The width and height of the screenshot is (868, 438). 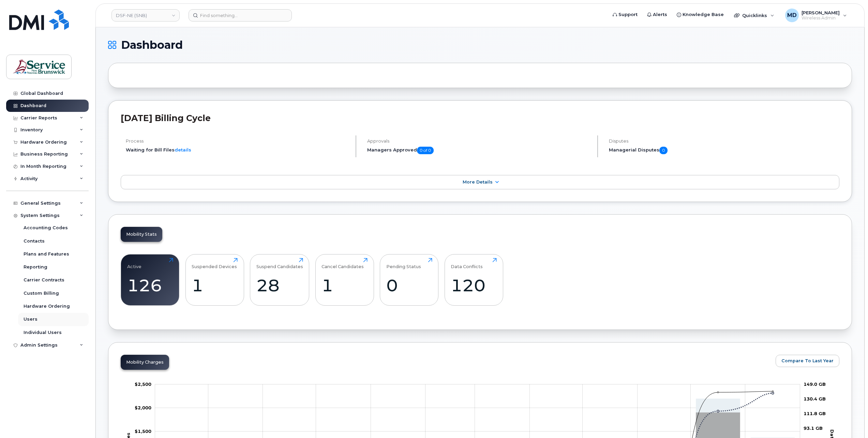 What do you see at coordinates (807, 360) in the screenshot?
I see `span: Compare To Last Year` at bounding box center [807, 360].